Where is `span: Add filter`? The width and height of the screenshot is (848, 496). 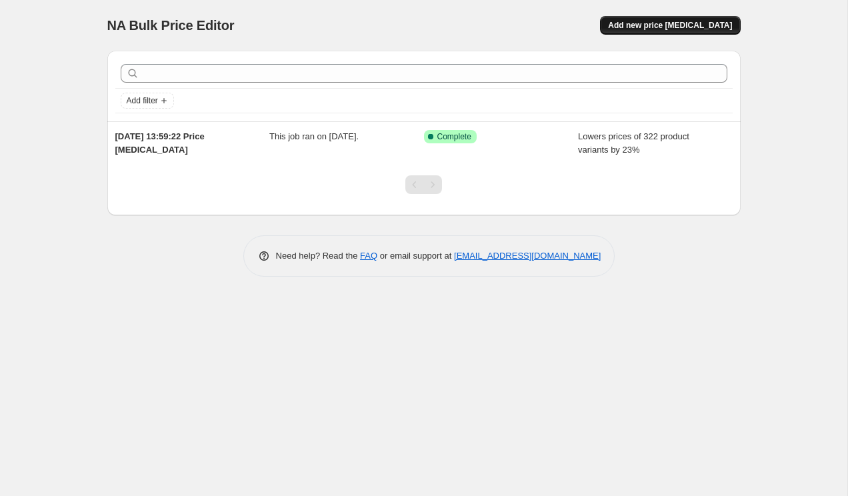 span: Add filter is located at coordinates (142, 101).